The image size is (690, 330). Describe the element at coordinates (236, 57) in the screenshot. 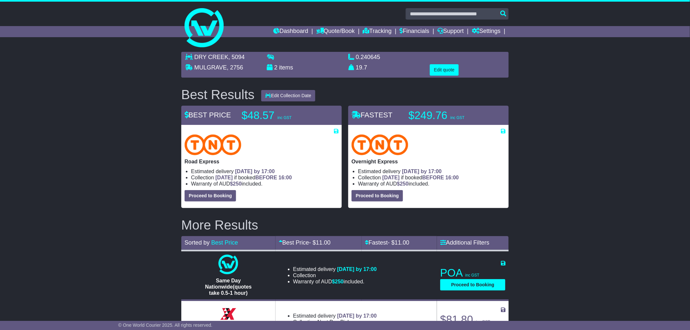

I see `span: , 5094` at that location.